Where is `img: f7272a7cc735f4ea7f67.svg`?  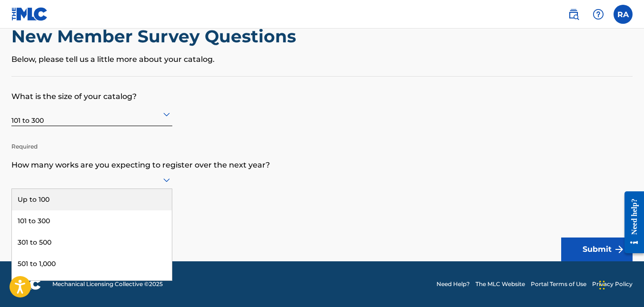 img: f7272a7cc735f4ea7f67.svg is located at coordinates (619, 249).